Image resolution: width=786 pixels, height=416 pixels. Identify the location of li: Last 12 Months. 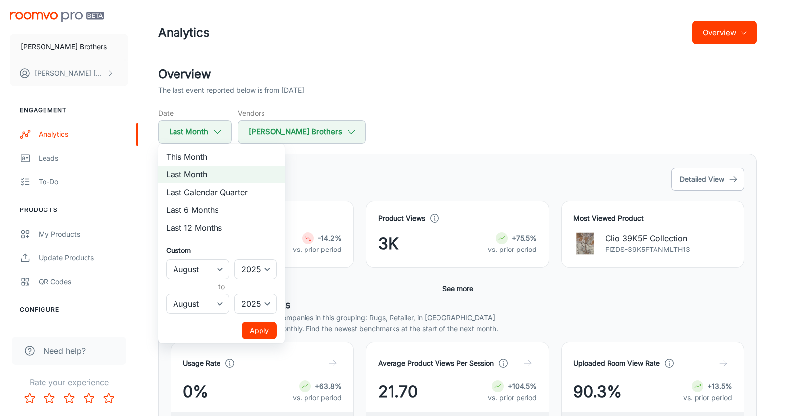
(222, 228).